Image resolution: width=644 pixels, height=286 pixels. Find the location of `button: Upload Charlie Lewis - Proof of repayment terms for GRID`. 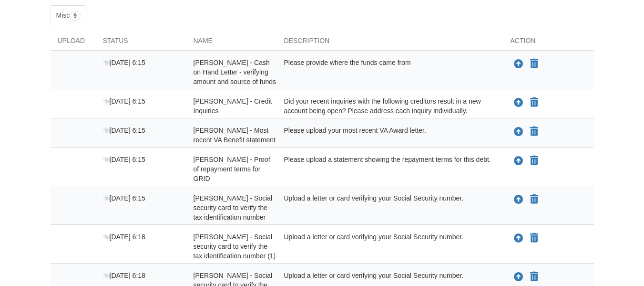

button: Upload Charlie Lewis - Proof of repayment terms for GRID is located at coordinates (519, 161).